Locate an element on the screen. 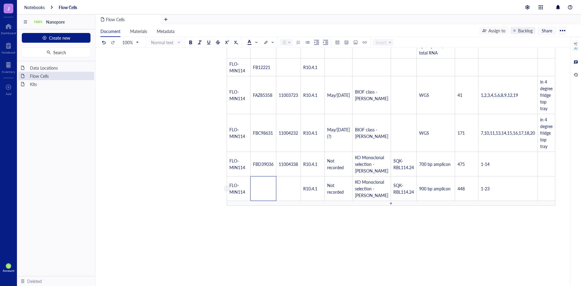 Image resolution: width=581 pixels, height=286 pixels. a: Flow Cells is located at coordinates (68, 7).